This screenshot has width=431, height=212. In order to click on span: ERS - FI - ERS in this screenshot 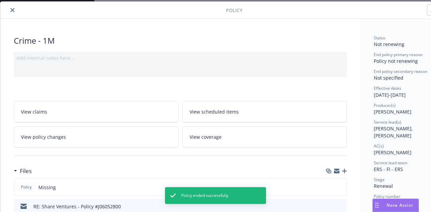, I will do `click(388, 169)`.